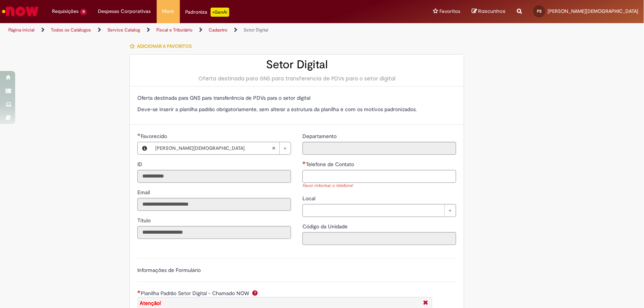  What do you see at coordinates (144, 192) in the screenshot?
I see `span: Somente leitura - Email` at bounding box center [144, 192].